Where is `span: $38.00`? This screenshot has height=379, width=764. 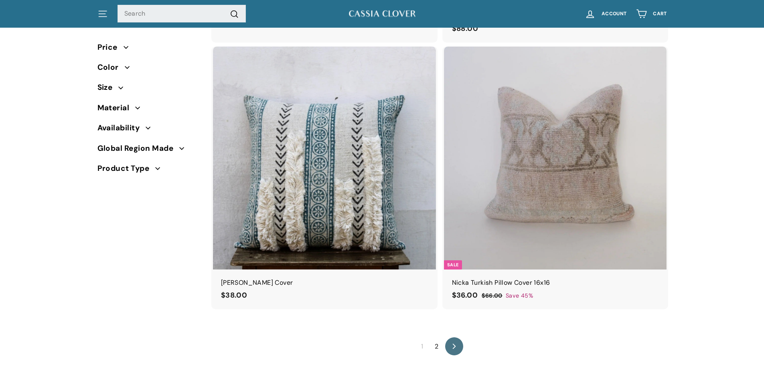
span: $38.00 is located at coordinates (234, 295).